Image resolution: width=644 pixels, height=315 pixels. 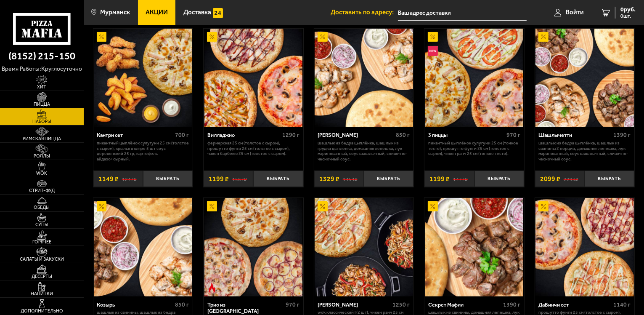 What do you see at coordinates (628, 16) in the screenshot?
I see `span: 0 шт.` at bounding box center [628, 16].